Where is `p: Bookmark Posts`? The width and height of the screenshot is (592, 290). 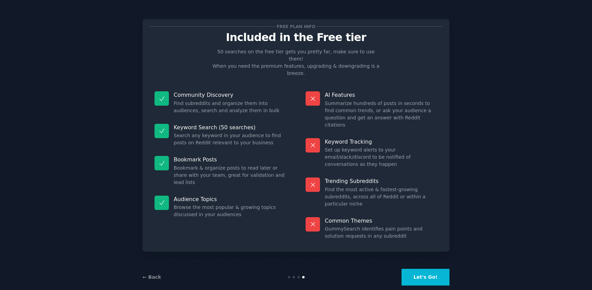
p: Bookmark Posts is located at coordinates (230, 160).